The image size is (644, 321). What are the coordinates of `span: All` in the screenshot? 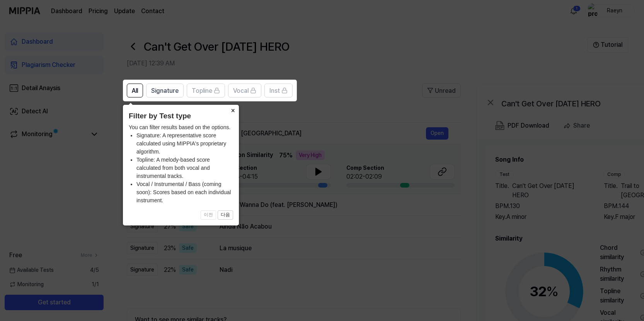 It's located at (135, 91).